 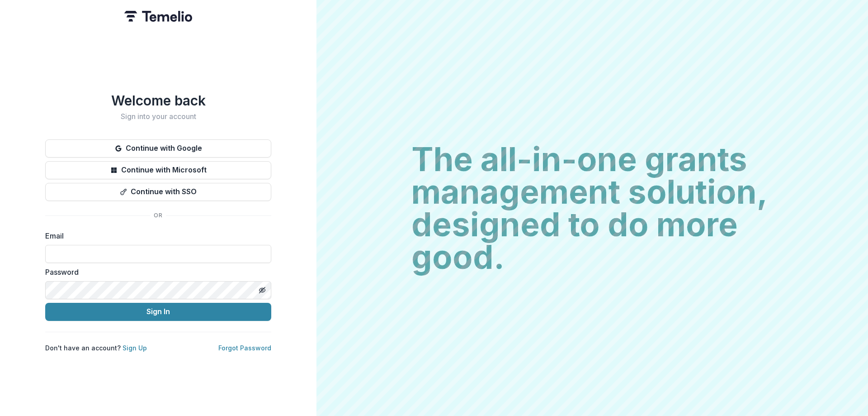 I want to click on p: Don't have an account?, so click(x=96, y=348).